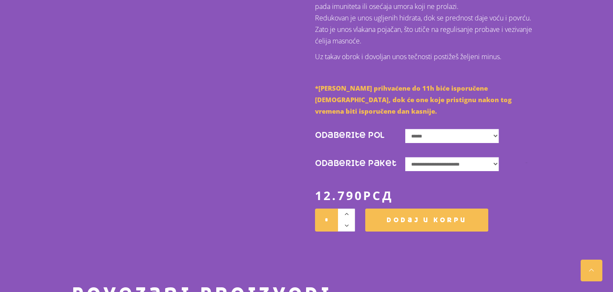  I want to click on a: Clear options, so click(526, 163).